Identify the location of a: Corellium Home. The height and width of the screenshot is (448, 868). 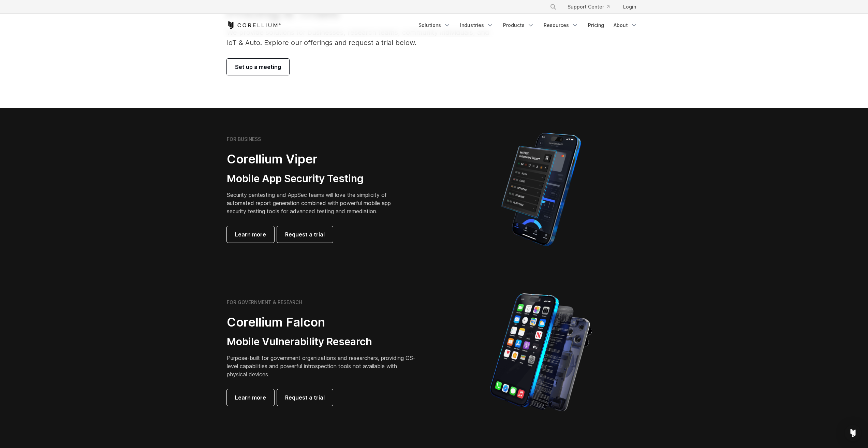
(254, 25).